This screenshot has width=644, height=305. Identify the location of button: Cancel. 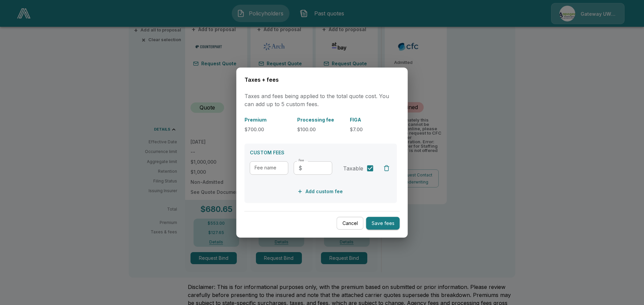
(350, 223).